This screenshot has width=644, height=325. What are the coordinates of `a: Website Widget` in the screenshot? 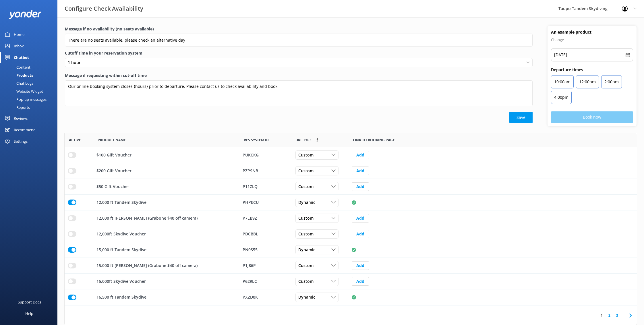 It's located at (30, 91).